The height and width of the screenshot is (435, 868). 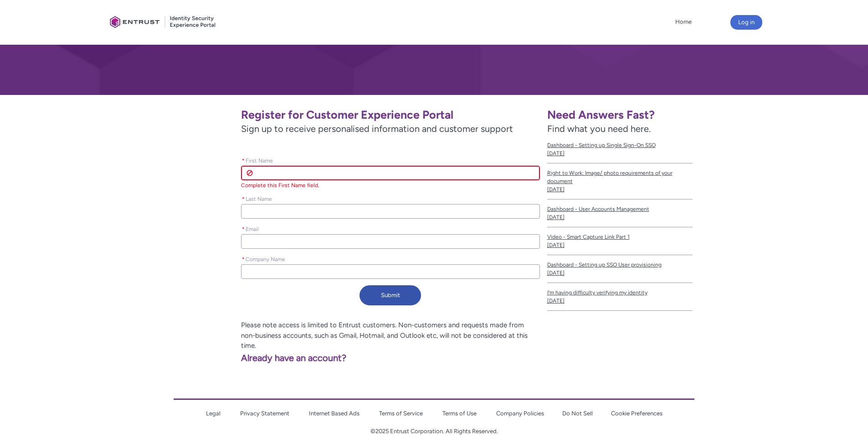 I want to click on h1: Register for Customer Experience Portal, so click(x=390, y=114).